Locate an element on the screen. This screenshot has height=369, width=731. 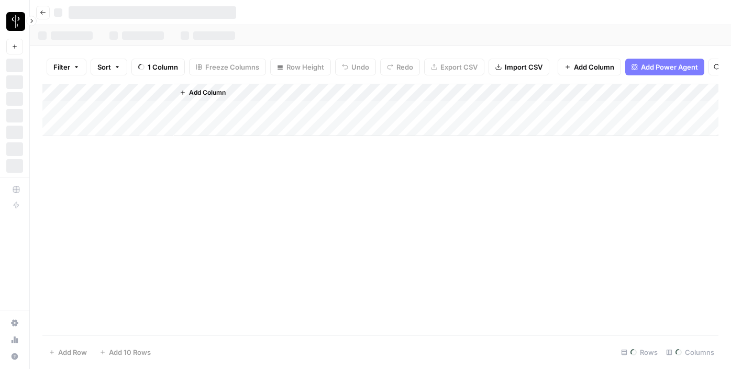
div: Rows is located at coordinates (639, 352).